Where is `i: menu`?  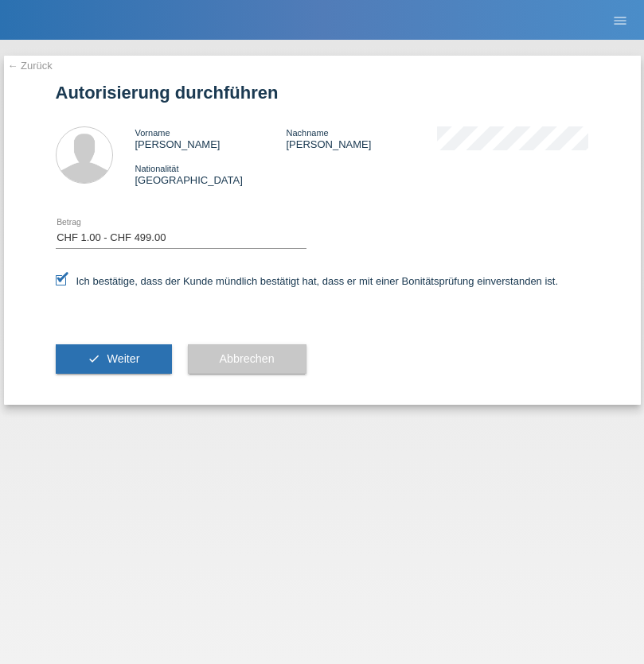 i: menu is located at coordinates (620, 20).